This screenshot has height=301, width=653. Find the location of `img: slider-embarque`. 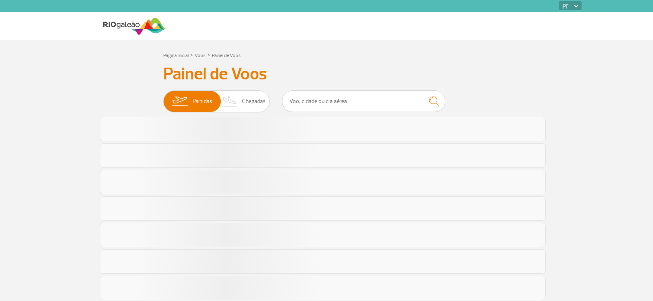

img: slider-embarque is located at coordinates (179, 102).